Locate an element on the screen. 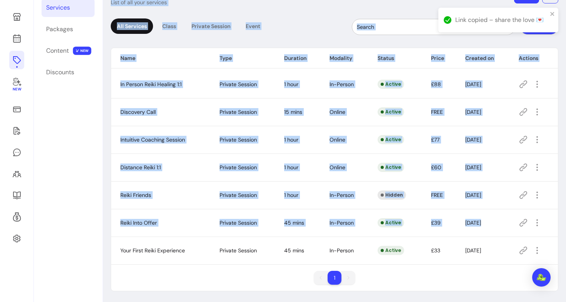 This screenshot has height=302, width=566. span: Intuitive Coaching Session is located at coordinates (153, 140).